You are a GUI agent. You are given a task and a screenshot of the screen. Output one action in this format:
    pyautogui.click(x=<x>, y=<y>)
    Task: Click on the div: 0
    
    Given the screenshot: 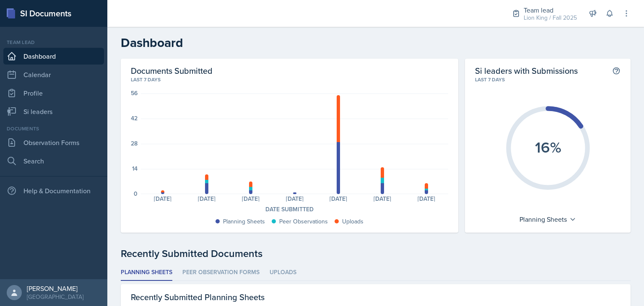 What is the action you would take?
    pyautogui.click(x=135, y=194)
    